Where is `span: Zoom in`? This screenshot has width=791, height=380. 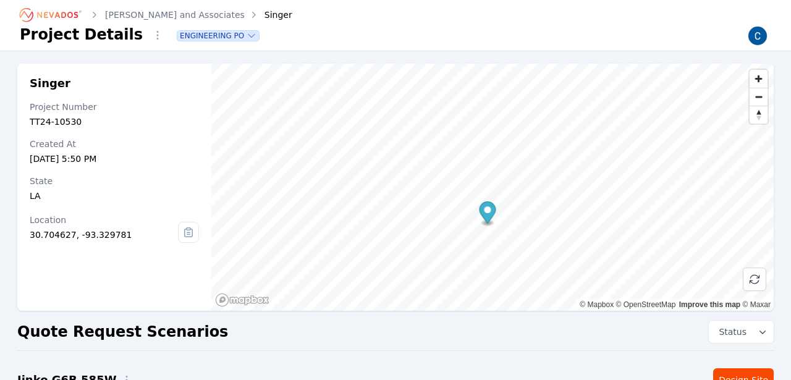
span: Zoom in is located at coordinates (758, 78).